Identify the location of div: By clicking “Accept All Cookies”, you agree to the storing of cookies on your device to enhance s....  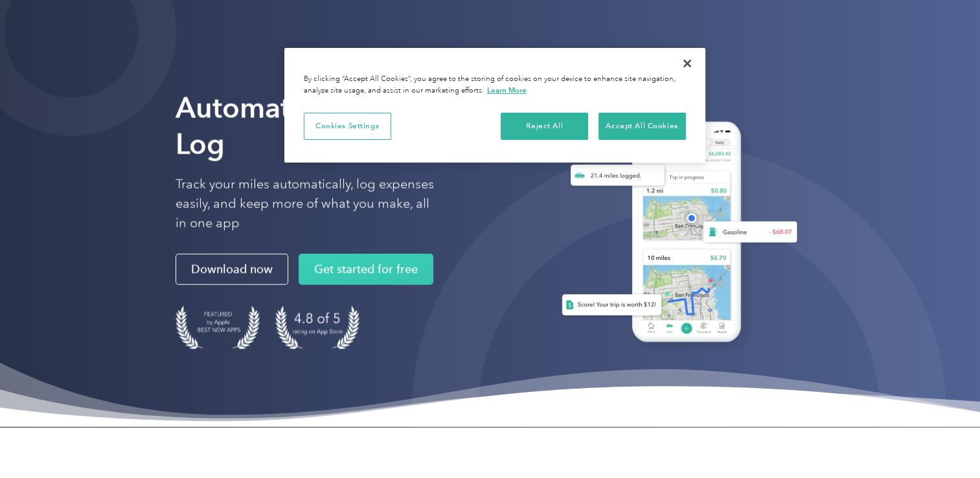
(495, 85).